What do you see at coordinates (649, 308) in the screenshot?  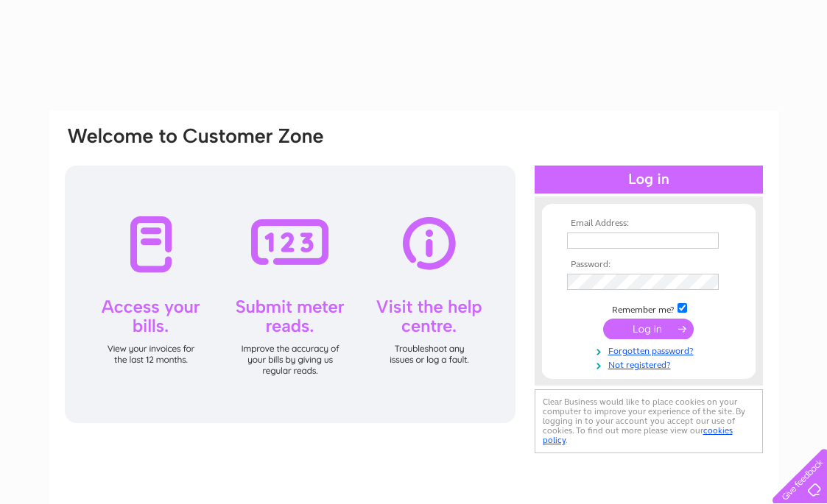 I see `td: Remember me?` at bounding box center [649, 308].